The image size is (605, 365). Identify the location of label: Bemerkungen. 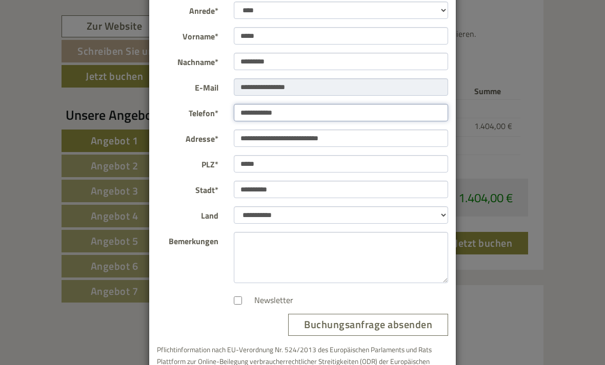
(188, 240).